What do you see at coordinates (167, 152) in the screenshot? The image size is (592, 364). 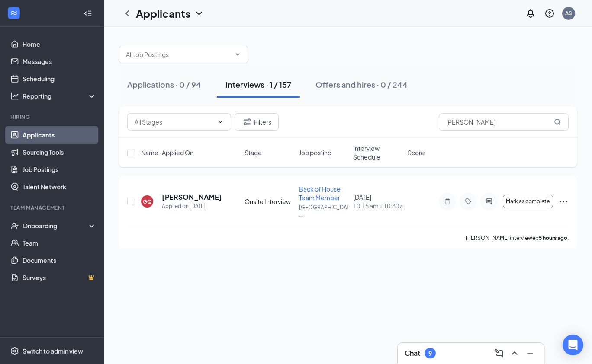 I see `span: Name · Applied On` at bounding box center [167, 152].